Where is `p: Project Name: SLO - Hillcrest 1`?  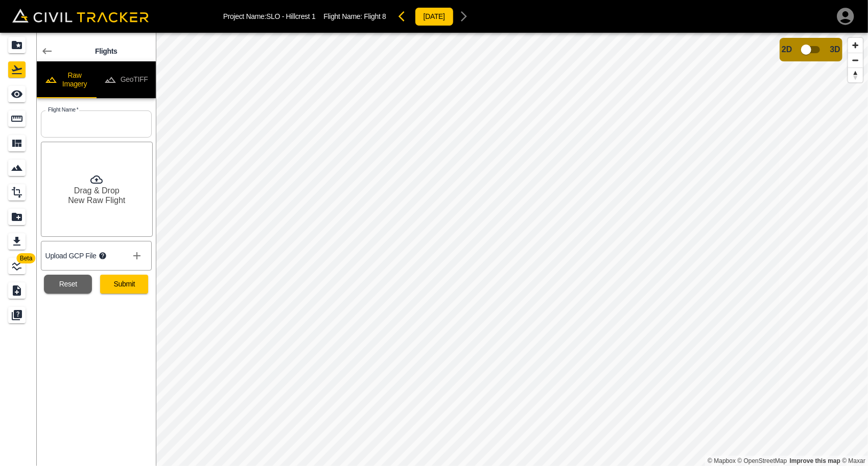 p: Project Name: SLO - Hillcrest 1 is located at coordinates (269, 17).